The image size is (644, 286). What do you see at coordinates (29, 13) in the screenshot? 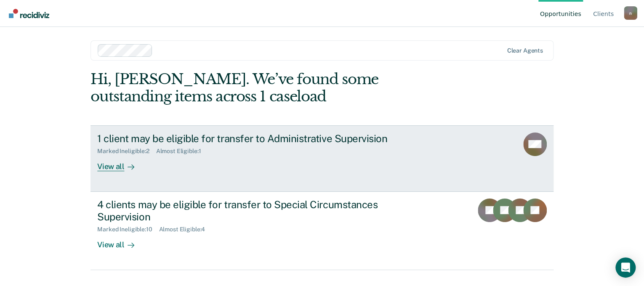
I see `img: Recidiviz` at bounding box center [29, 13].